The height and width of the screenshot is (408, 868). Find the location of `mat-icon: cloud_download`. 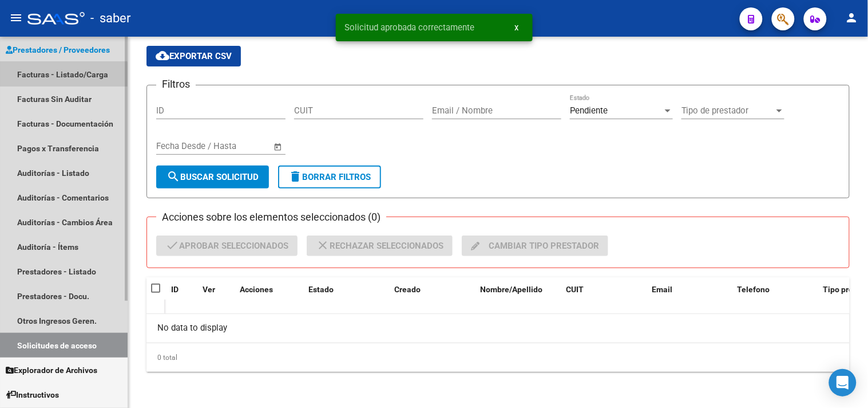

mat-icon: cloud_download is located at coordinates (163, 56).